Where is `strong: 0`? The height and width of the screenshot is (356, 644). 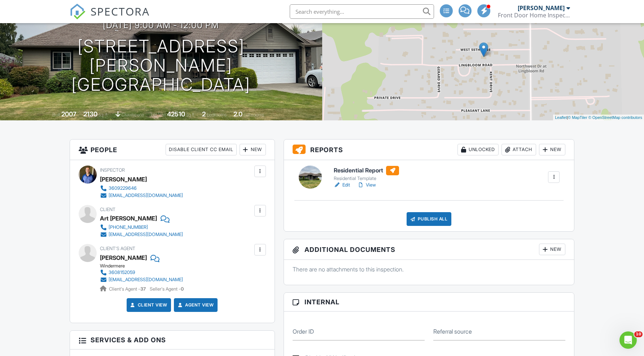 strong: 0 is located at coordinates (182, 289).